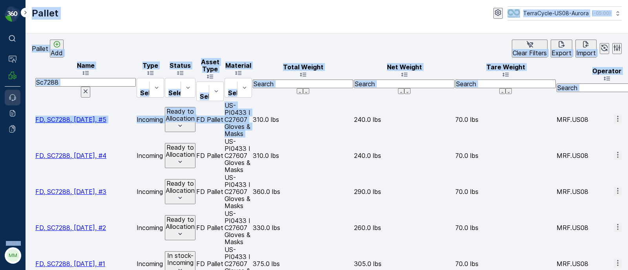  I want to click on td: 360.0 lbs, so click(303, 192).